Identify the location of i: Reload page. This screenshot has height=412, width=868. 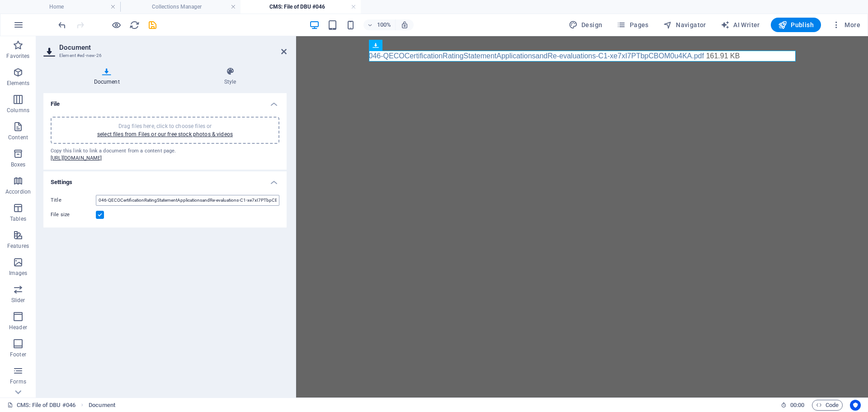
(134, 25).